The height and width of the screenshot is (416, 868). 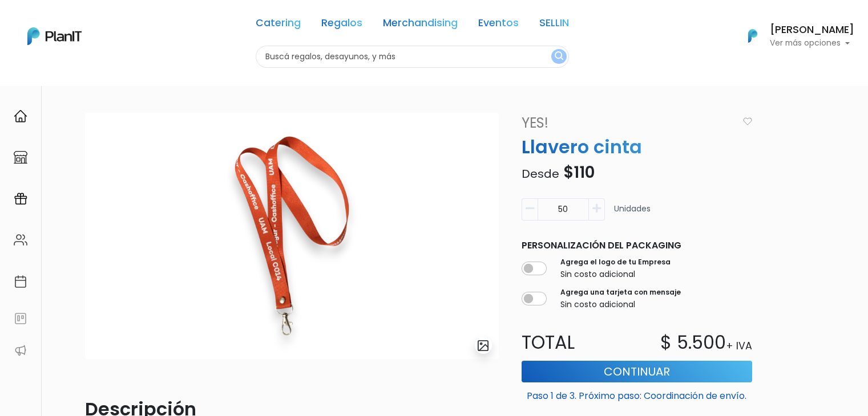 I want to click on img: search_button-432b6d5273f82d61273b3651a40e1bd1b912527efae98b1b7a1b2c0702e16a8d.svg, so click(x=559, y=56).